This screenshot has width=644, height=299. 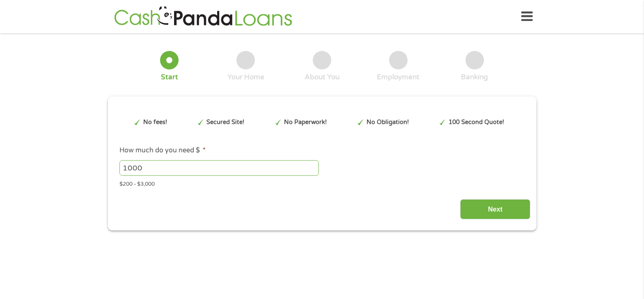 What do you see at coordinates (476, 123) in the screenshot?
I see `p: 100 Second Quote!` at bounding box center [476, 123].